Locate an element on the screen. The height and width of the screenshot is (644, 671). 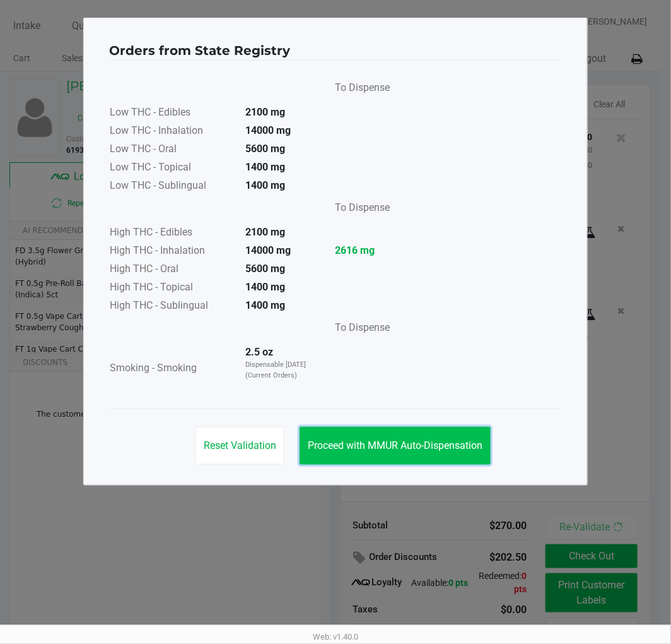
td: High THC - Topical is located at coordinates (172, 288).